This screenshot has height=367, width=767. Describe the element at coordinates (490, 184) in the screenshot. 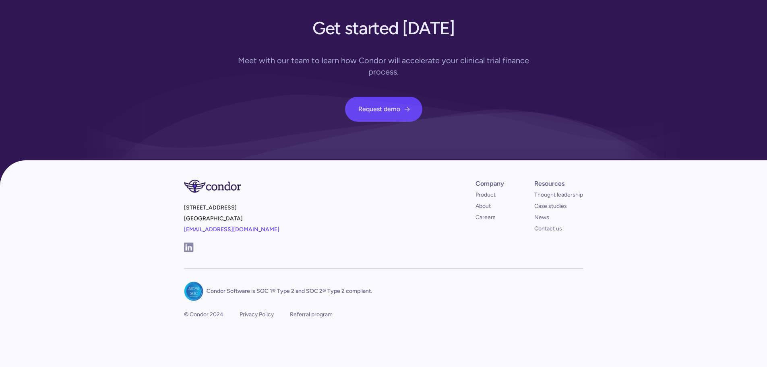

I see `div: Company` at that location.